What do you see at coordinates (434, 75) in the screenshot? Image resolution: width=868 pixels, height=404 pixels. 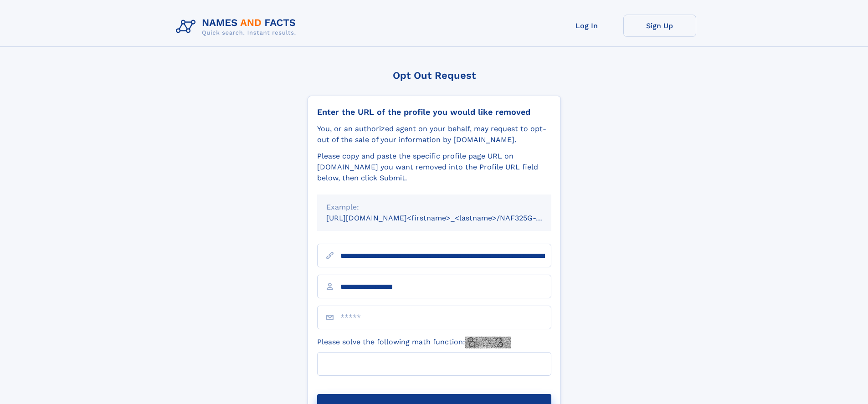 I see `div: Opt Out Request` at bounding box center [434, 75].